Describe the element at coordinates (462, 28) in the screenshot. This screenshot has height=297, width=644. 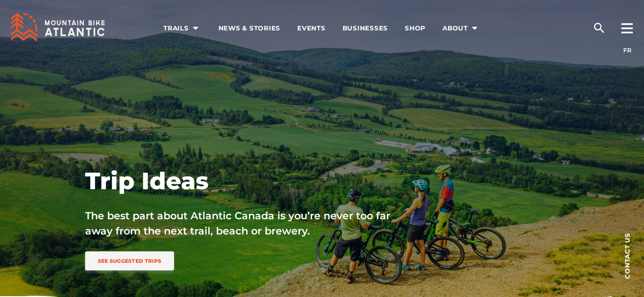
I see `span: About` at that location.